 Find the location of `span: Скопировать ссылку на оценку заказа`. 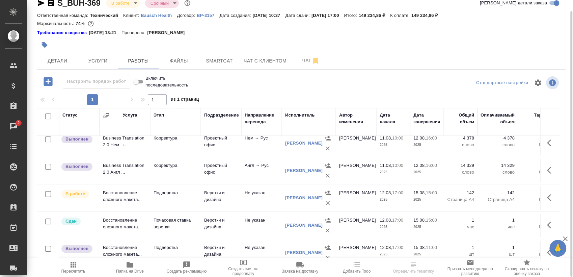

span: Скопировать ссылку на оценку заказа is located at coordinates (527, 271).